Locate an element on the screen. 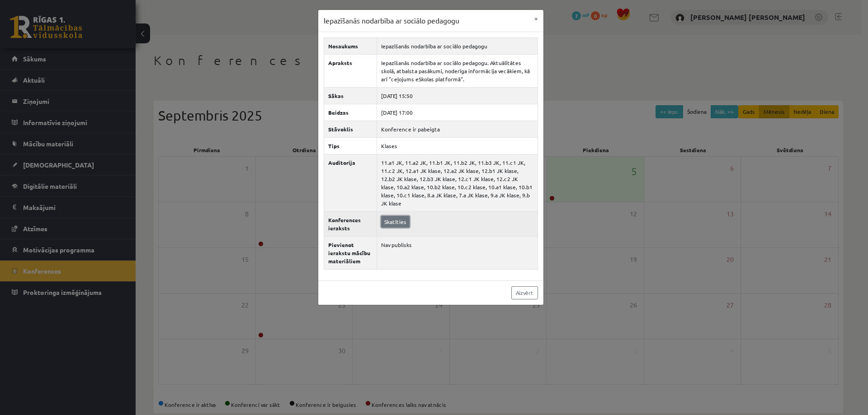  h3: Iepazīšanās nodarbība ar sociālo pedagogu is located at coordinates (391, 20).